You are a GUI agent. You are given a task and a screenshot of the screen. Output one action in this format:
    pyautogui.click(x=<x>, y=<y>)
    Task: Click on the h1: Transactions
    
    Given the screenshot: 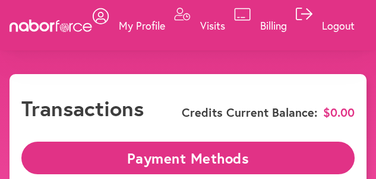 What is the action you would take?
    pyautogui.click(x=83, y=108)
    